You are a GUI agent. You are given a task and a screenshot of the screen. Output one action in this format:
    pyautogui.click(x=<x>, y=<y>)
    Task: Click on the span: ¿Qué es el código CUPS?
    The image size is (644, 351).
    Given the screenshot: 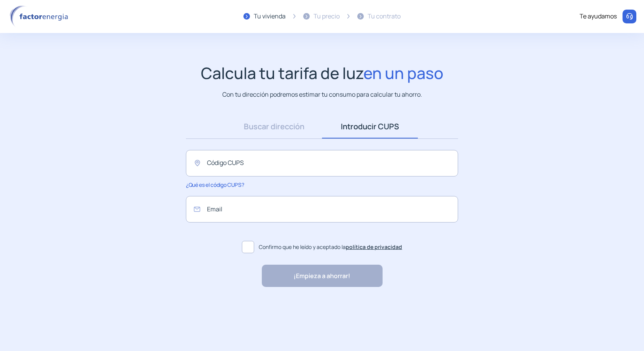 What is the action you would take?
    pyautogui.click(x=214, y=185)
    